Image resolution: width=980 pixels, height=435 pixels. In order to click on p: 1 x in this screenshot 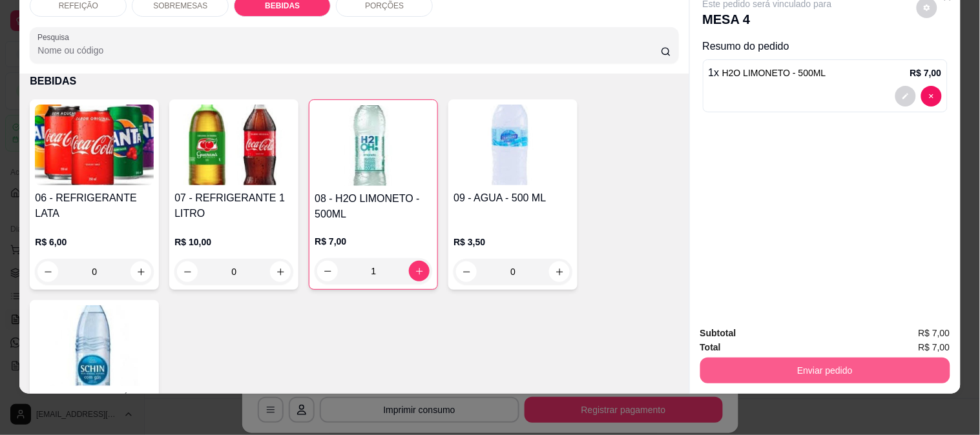, I will do `click(768, 73)`.